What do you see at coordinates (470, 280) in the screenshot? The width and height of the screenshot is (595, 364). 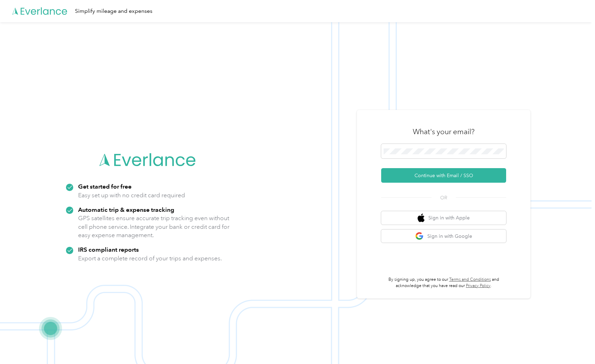 I see `a: Terms and Conditions` at bounding box center [470, 280].